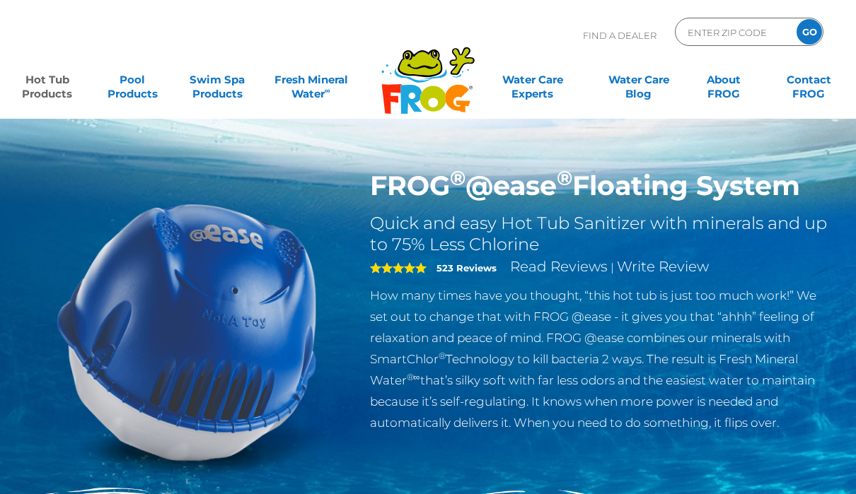 The height and width of the screenshot is (494, 856). I want to click on h1: FROG @ease Floating System, so click(601, 186).